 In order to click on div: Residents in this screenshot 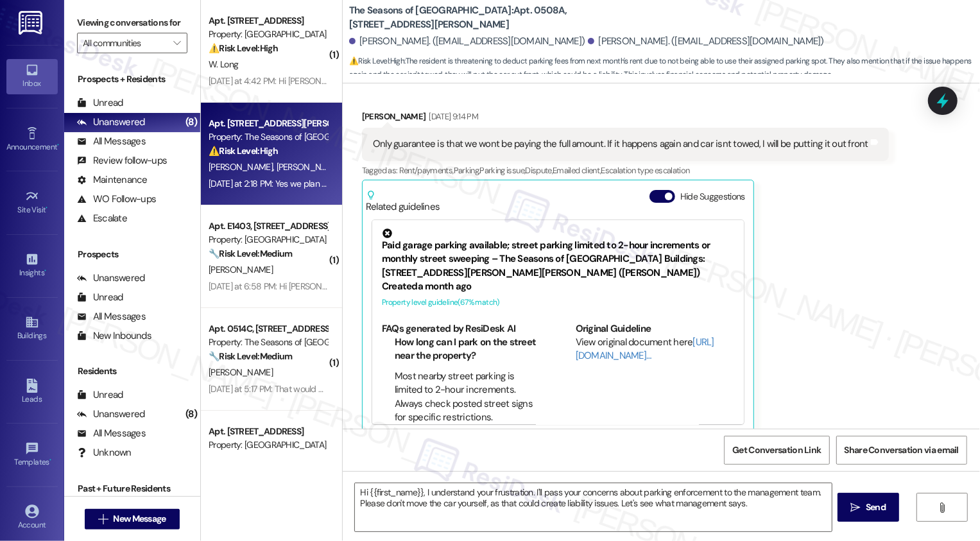, I will do `click(132, 371)`.